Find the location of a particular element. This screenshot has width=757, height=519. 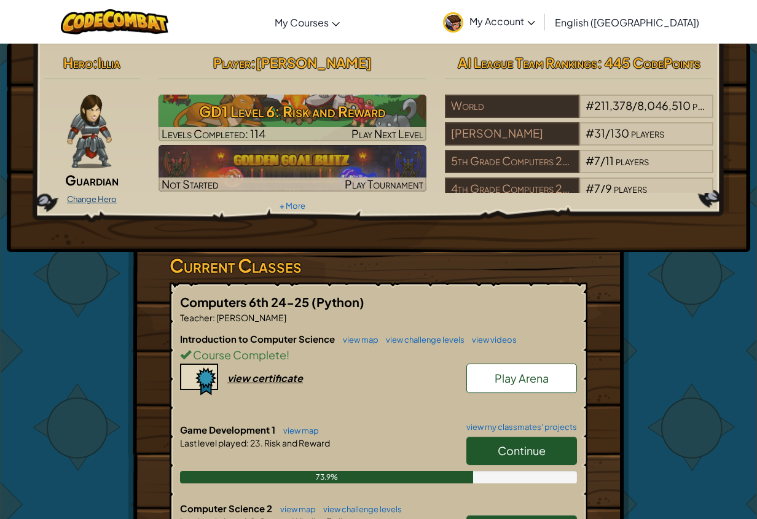

span: 211,378 is located at coordinates (613, 105).